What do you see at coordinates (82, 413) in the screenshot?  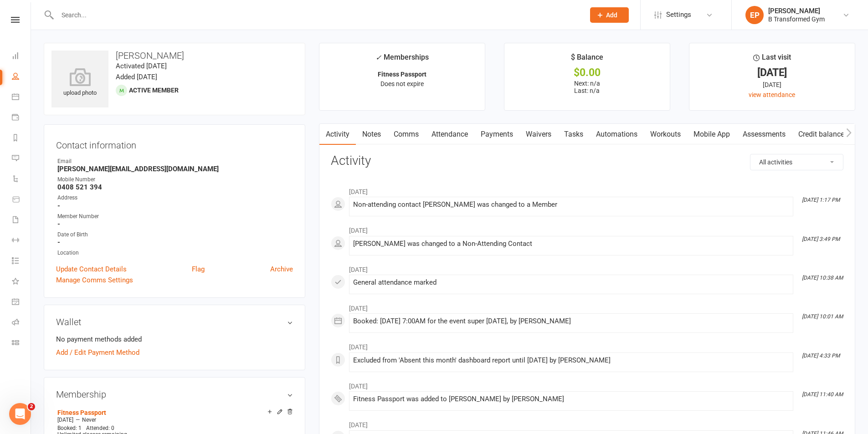 I see `a: Fitness Passport` at bounding box center [82, 413].